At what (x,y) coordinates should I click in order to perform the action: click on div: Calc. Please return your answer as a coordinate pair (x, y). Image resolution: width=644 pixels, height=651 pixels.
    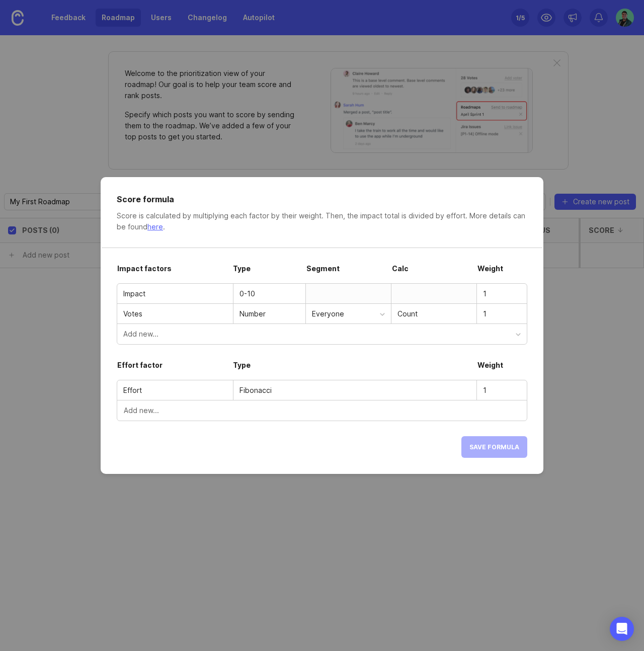
    Looking at the image, I should click on (434, 274).